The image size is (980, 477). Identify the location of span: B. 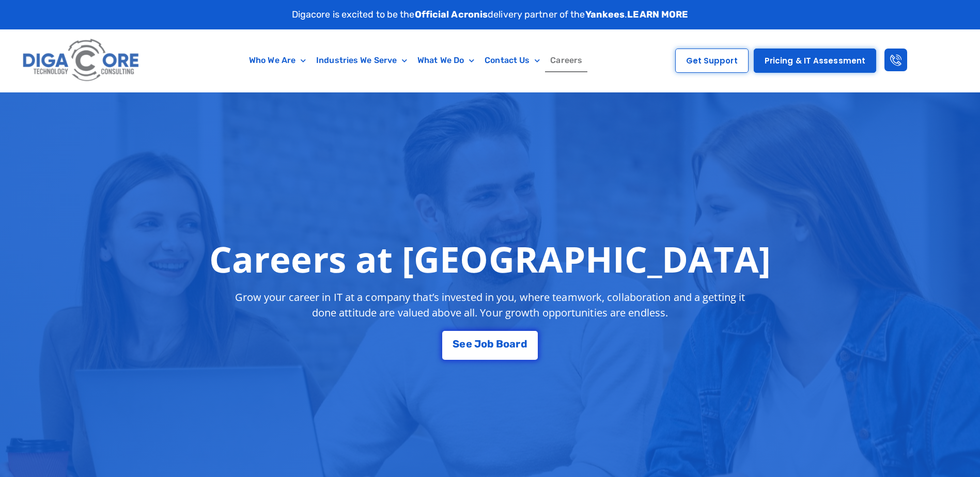
(500, 344).